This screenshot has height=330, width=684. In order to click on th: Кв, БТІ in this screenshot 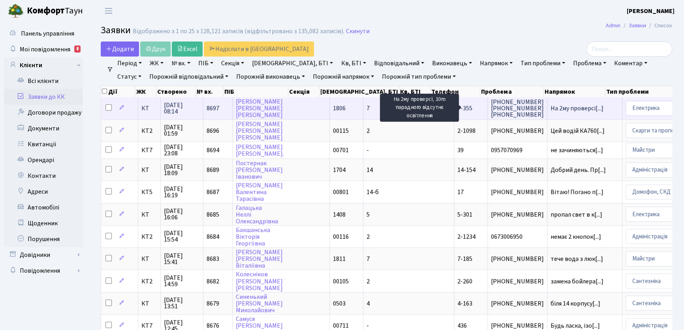, I will do `click(415, 92)`.